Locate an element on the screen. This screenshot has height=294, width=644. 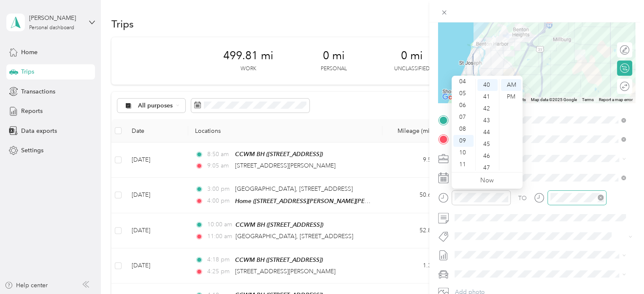
div: 45 is located at coordinates (487, 144).